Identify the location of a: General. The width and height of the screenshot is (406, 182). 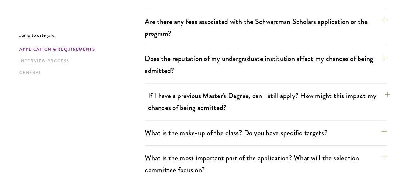
(80, 73).